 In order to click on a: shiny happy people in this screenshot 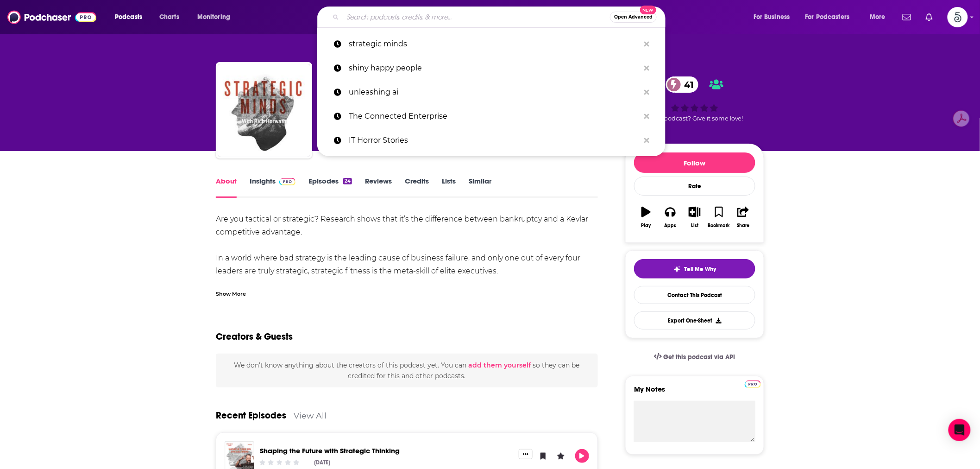, I will do `click(491, 68)`.